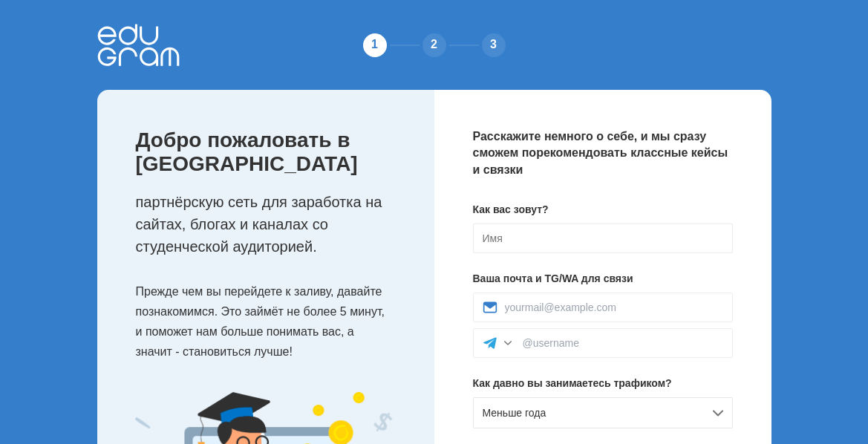  Describe the element at coordinates (270, 225) in the screenshot. I see `p: партнёрскую сеть для заработка на сайтах, блогах и каналах со студенческой аудиторией.` at that location.